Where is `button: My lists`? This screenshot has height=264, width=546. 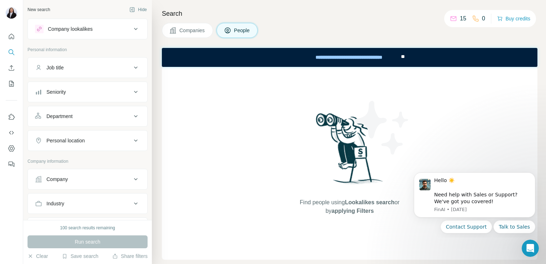 button: My lists is located at coordinates (11, 84).